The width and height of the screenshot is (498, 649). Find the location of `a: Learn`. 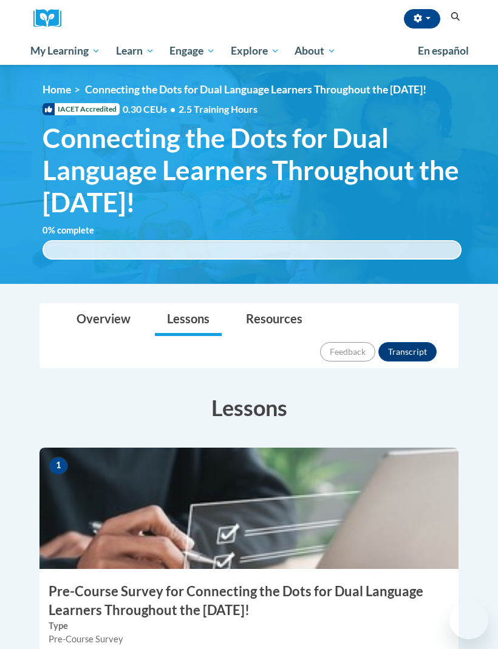

a: Learn is located at coordinates (135, 51).